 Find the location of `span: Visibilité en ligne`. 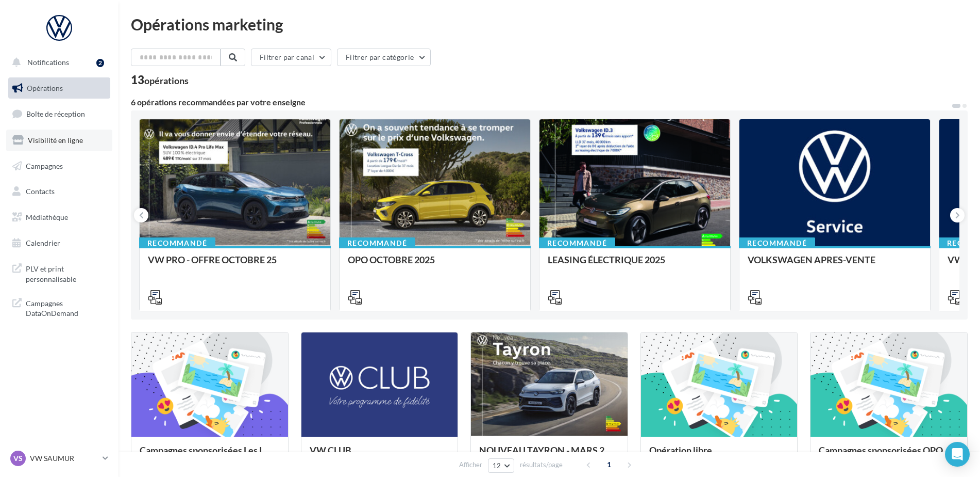

span: Visibilité en ligne is located at coordinates (55, 140).